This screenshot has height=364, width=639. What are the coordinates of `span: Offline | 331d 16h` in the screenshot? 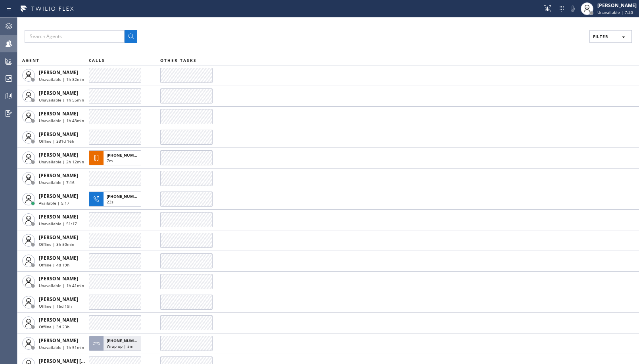 It's located at (56, 141).